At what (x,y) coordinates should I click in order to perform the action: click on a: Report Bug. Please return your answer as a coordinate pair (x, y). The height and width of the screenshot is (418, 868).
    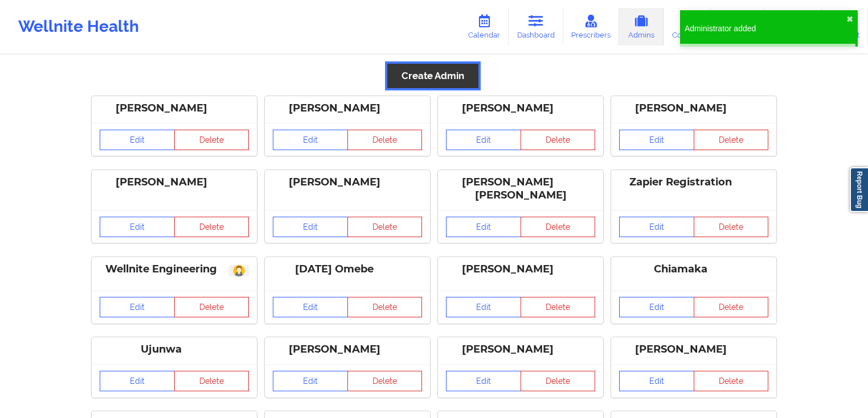
    Looking at the image, I should click on (858, 189).